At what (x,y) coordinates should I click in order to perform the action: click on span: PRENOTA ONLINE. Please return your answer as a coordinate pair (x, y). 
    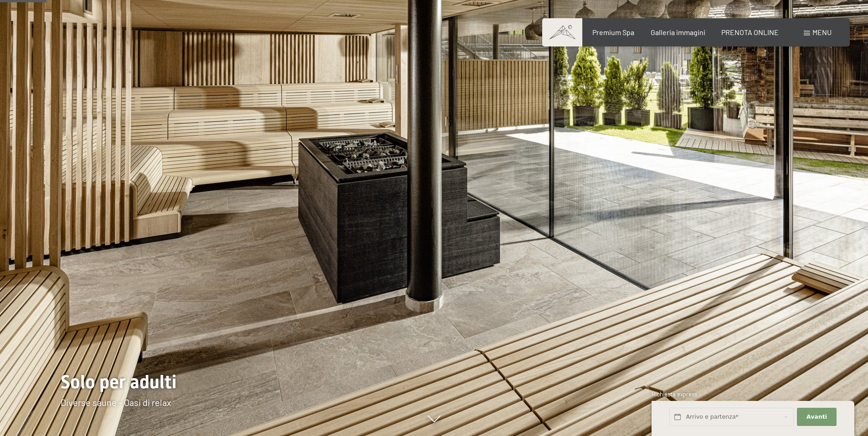
    Looking at the image, I should click on (750, 32).